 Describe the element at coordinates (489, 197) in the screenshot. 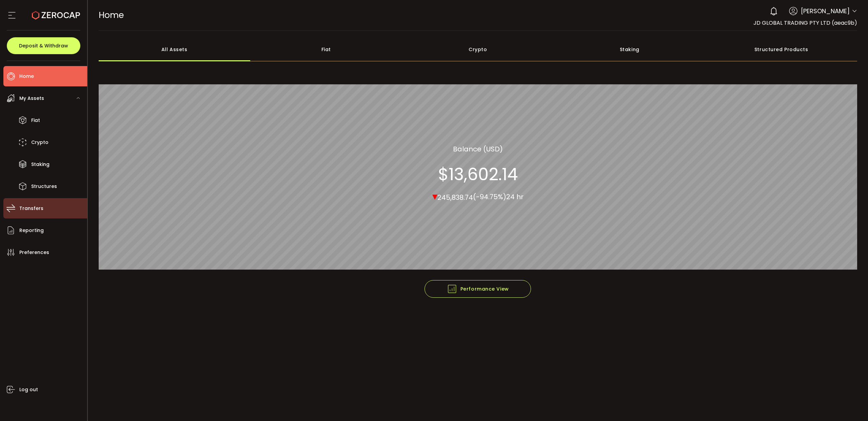

I see `span: (-94.75%)` at that location.